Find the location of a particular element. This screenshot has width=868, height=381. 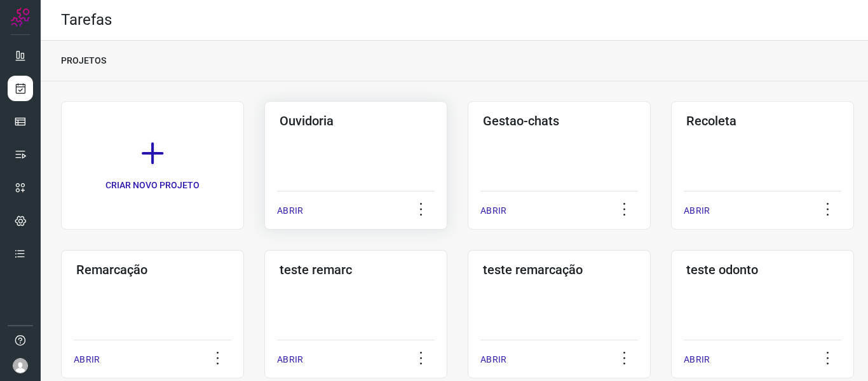

h3: teste remarcação is located at coordinates (559, 270).